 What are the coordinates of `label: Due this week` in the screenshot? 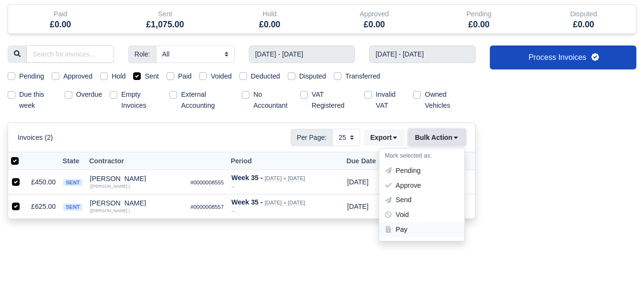 It's located at (38, 100).